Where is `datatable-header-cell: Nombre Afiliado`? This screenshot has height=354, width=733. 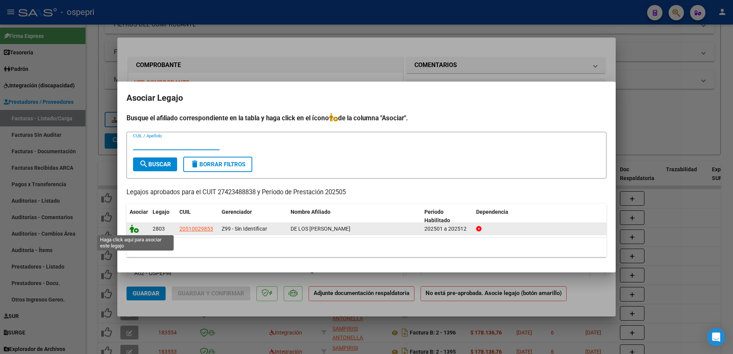
datatable-header-cell: Nombre Afiliado is located at coordinates (354, 217).